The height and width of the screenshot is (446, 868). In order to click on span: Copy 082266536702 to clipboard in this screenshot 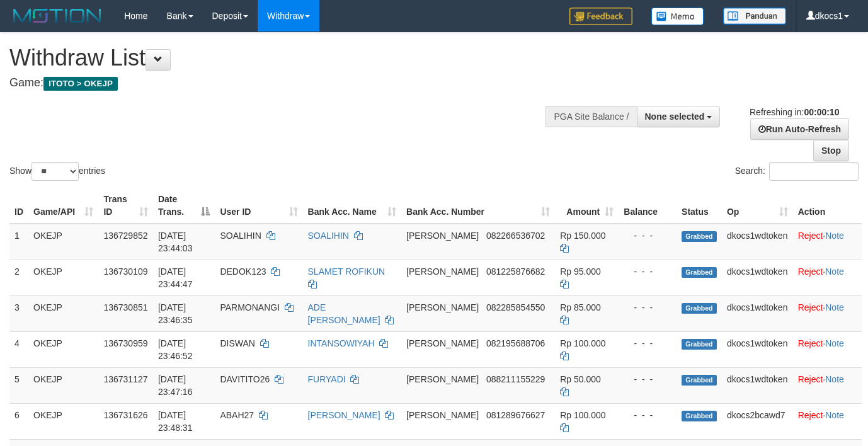, I will do `click(515, 235)`.